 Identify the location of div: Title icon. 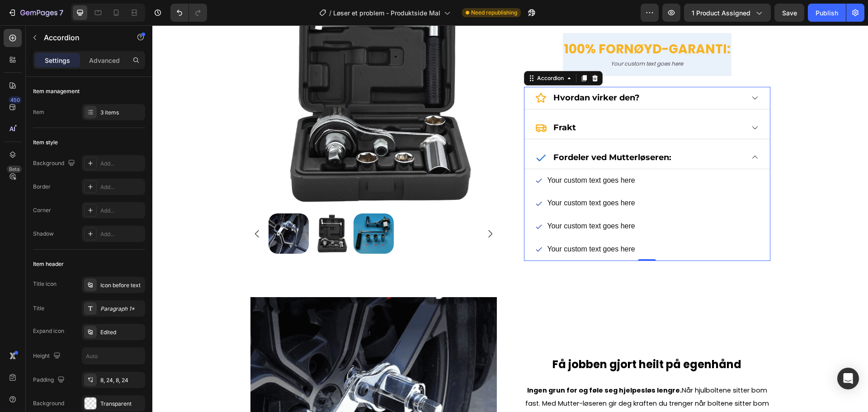
(45, 284).